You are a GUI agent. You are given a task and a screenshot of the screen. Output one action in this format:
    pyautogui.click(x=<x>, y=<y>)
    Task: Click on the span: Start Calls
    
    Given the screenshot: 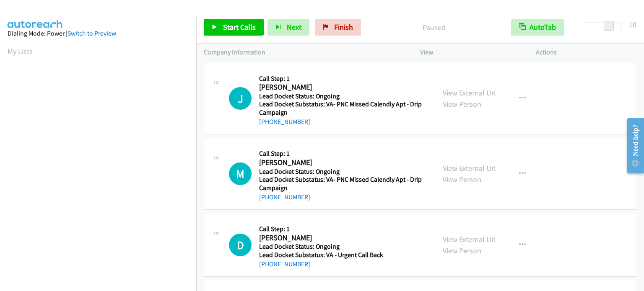 What is the action you would take?
    pyautogui.click(x=239, y=27)
    